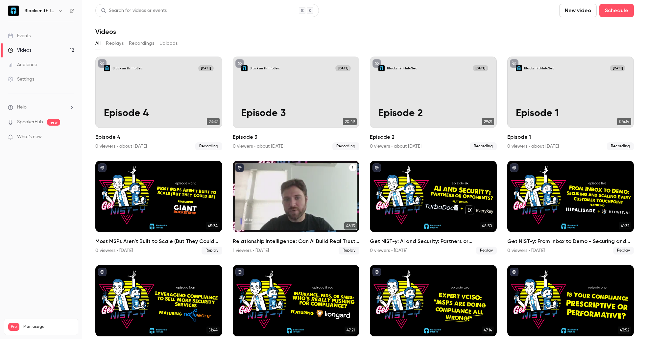 This screenshot has width=647, height=339. What do you see at coordinates (213, 226) in the screenshot?
I see `span: 45:34` at bounding box center [213, 226].